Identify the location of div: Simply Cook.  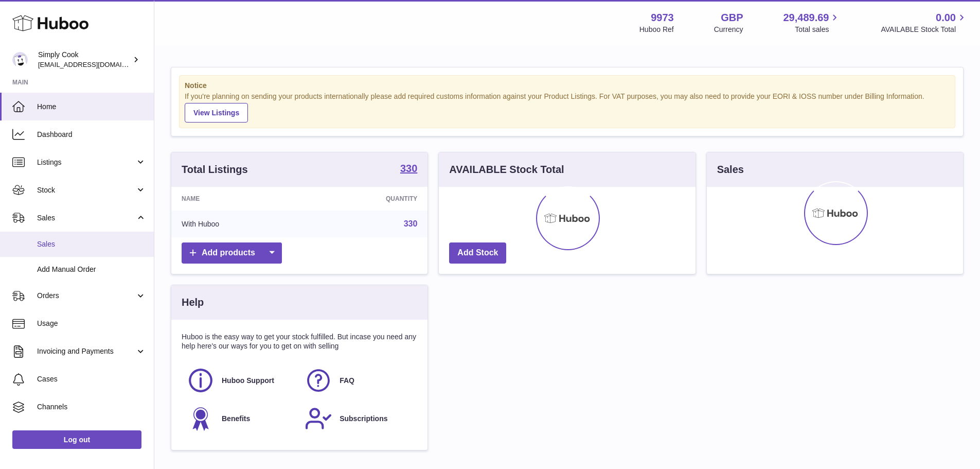
(85, 60).